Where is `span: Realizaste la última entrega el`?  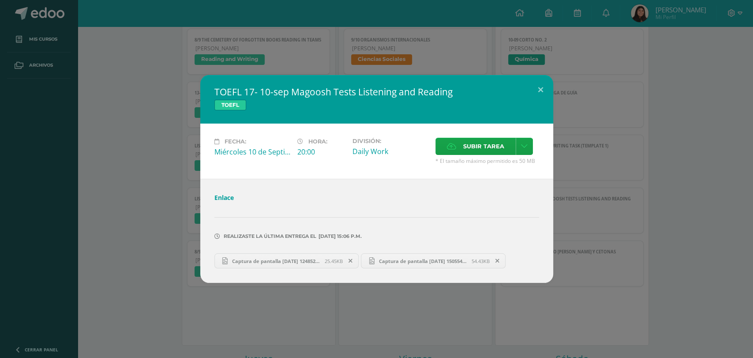 span: Realizaste la última entrega el is located at coordinates (270, 236).